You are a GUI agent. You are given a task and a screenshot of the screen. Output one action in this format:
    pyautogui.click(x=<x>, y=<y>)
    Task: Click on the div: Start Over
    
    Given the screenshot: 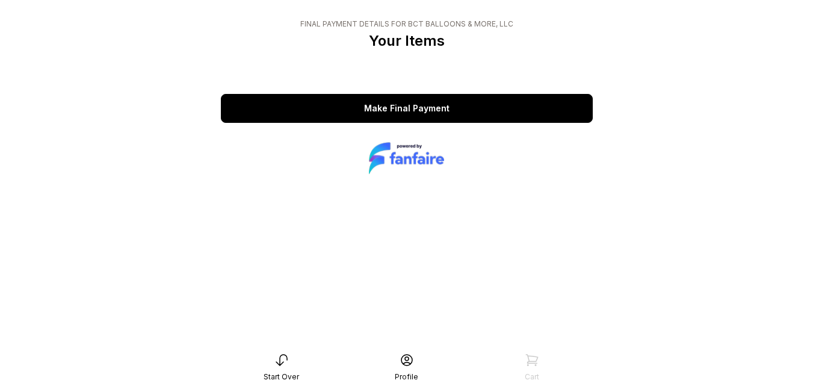 What is the action you would take?
    pyautogui.click(x=281, y=377)
    